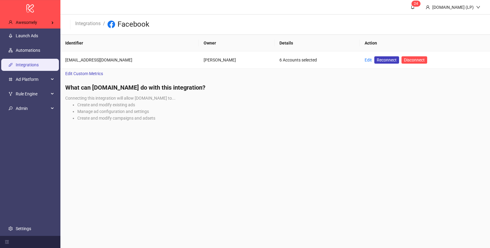 The image size is (490, 248). What do you see at coordinates (23, 228) in the screenshot?
I see `a: Settings` at bounding box center [23, 228].